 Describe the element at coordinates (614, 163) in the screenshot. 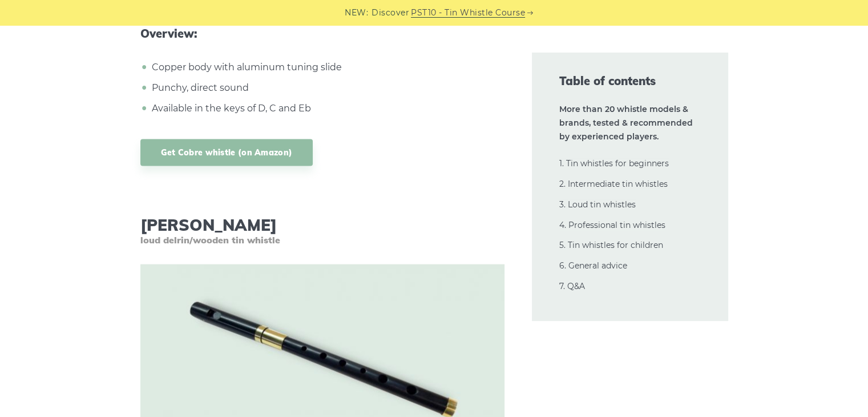

I see `a: 1. Tin whistles for beginners` at that location.